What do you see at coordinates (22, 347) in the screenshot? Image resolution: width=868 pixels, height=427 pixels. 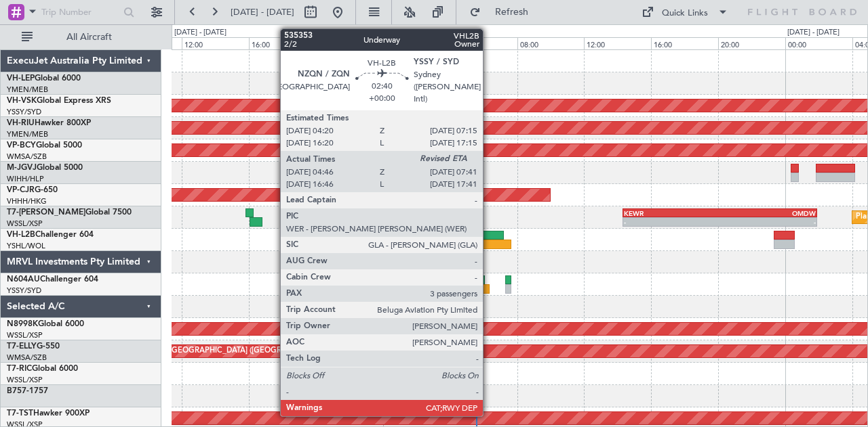 I see `span: T7-ELLY` at bounding box center [22, 347].